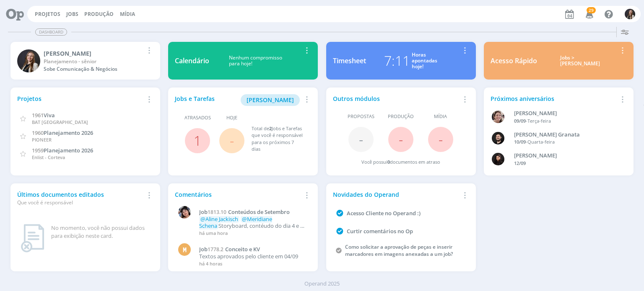  I want to click on span: @Aline Jackisch, so click(219, 219).